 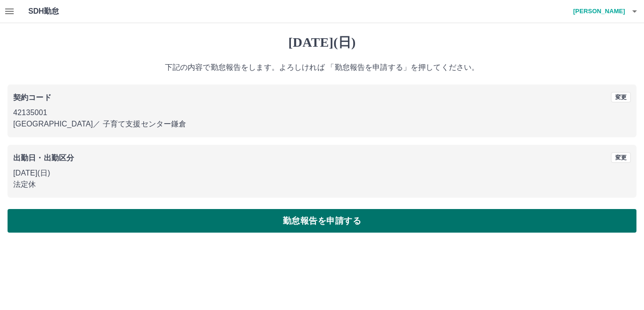 What do you see at coordinates (322, 184) in the screenshot?
I see `p: 法定休` at bounding box center [322, 184].